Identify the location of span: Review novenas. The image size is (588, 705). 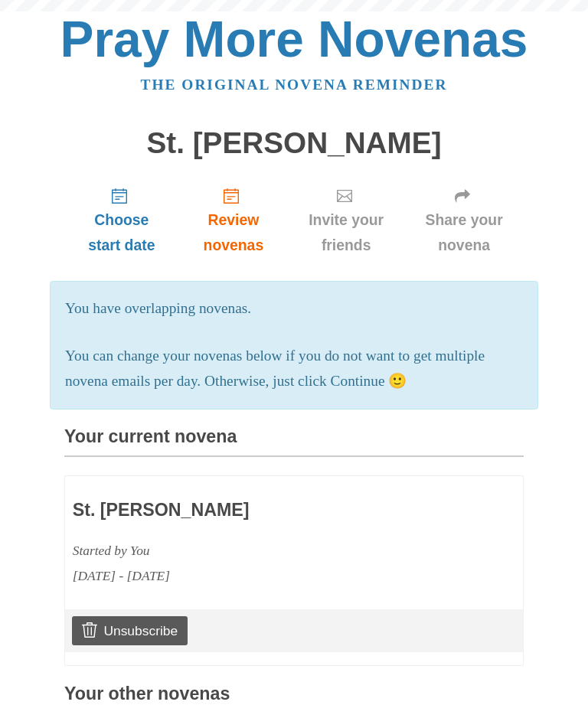
(234, 233).